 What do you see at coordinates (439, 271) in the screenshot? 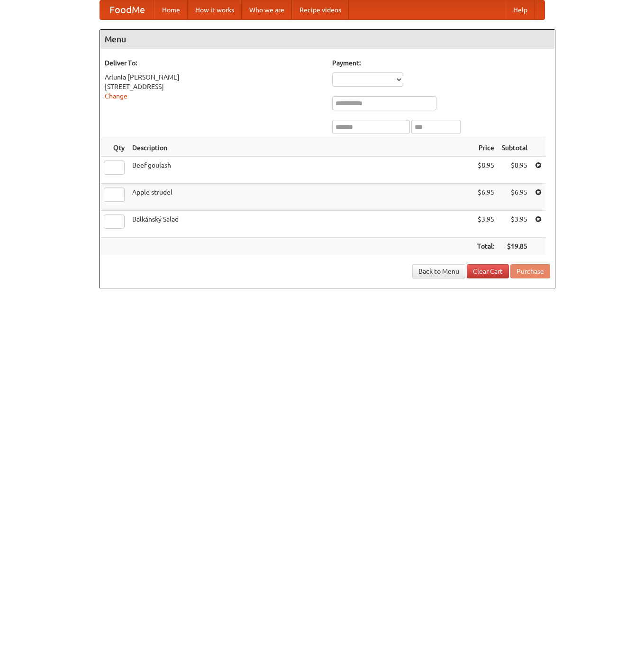
I see `a: Back to Menu` at bounding box center [439, 271].